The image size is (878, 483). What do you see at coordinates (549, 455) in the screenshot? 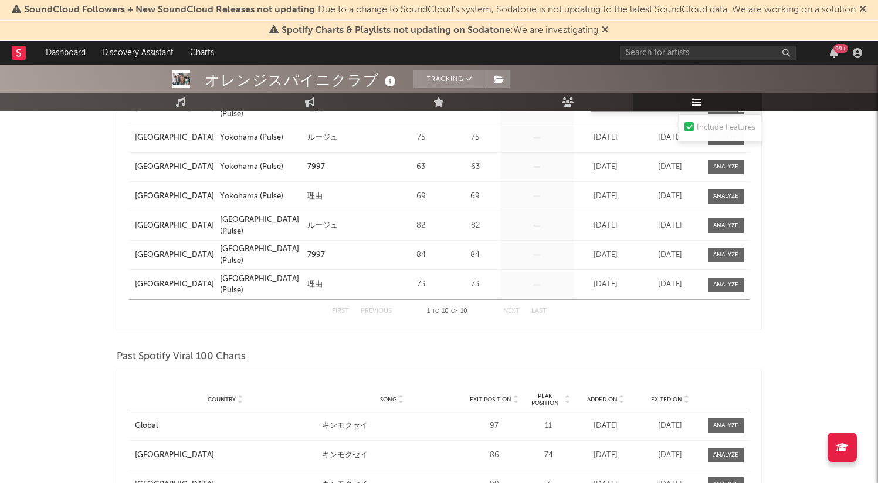
I see `div: 74` at bounding box center [549, 455].